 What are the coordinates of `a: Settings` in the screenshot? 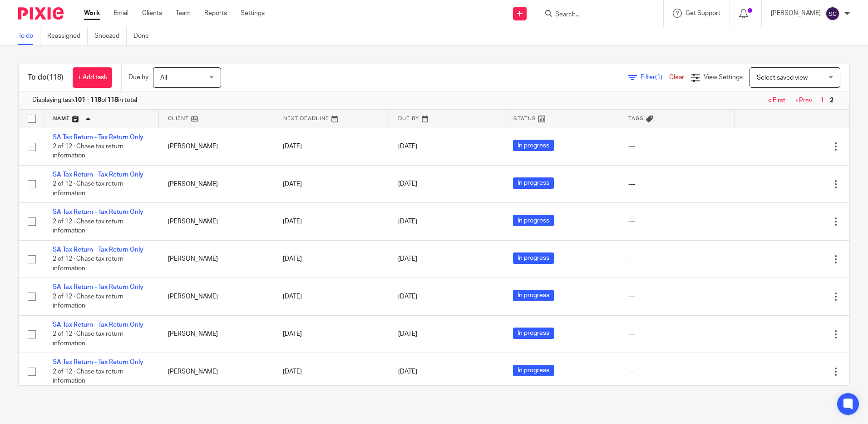 It's located at (252, 13).